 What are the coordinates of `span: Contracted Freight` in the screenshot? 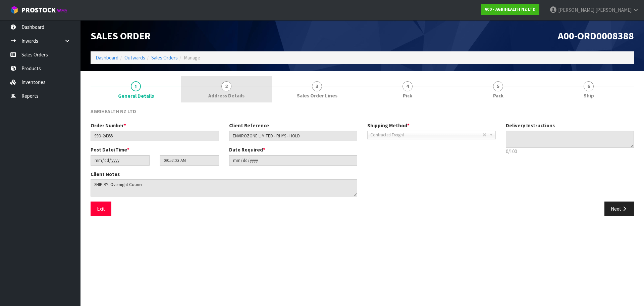 It's located at (427, 135).